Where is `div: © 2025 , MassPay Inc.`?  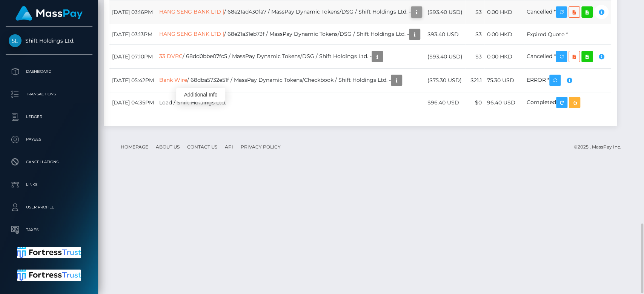
div: © 2025 , MassPay Inc. is located at coordinates (600, 147).